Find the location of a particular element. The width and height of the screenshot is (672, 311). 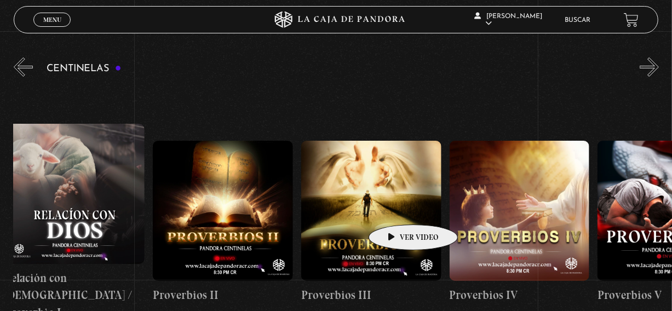

span: Cerrar is located at coordinates (52, 30).